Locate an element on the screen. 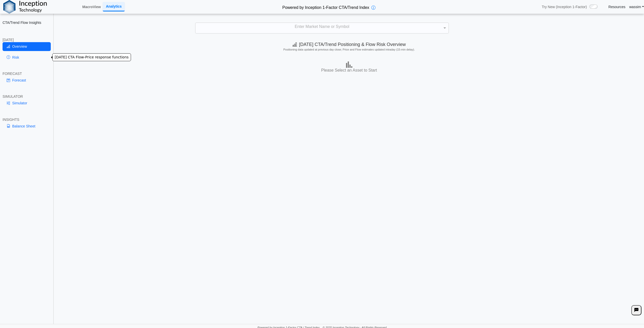 The image size is (644, 328). a: Simulator is located at coordinates (27, 103).